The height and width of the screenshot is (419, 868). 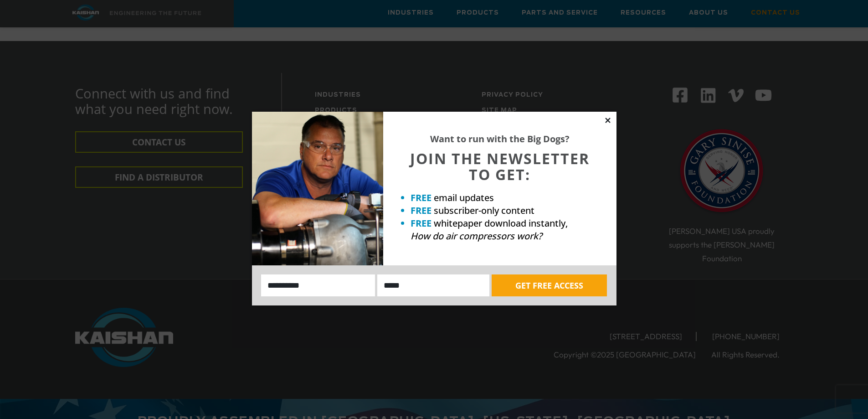 I want to click on em: How do air compressors work?, so click(x=476, y=236).